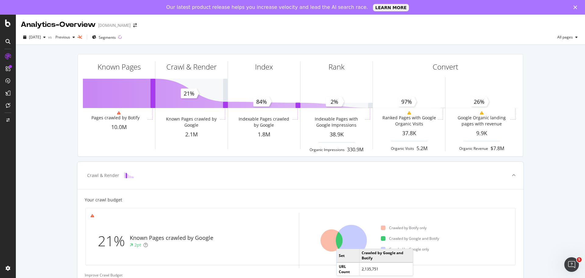 This screenshot has width=585, height=278. I want to click on span: All pages, so click(564, 37).